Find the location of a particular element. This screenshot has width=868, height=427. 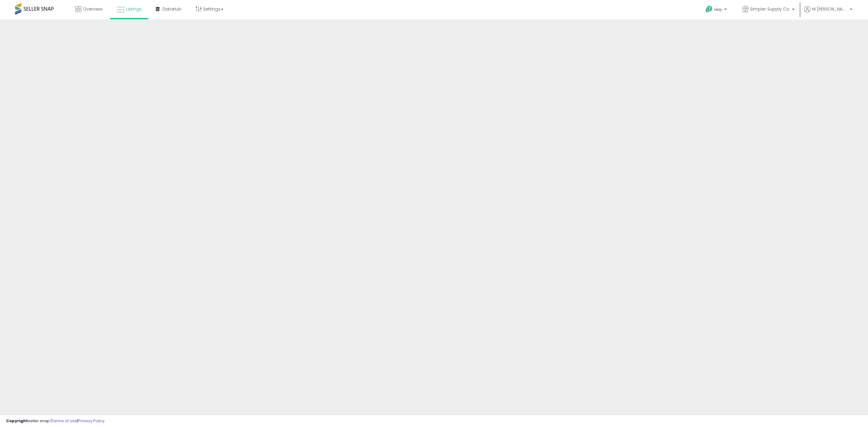

a: Help is located at coordinates (717, 10).